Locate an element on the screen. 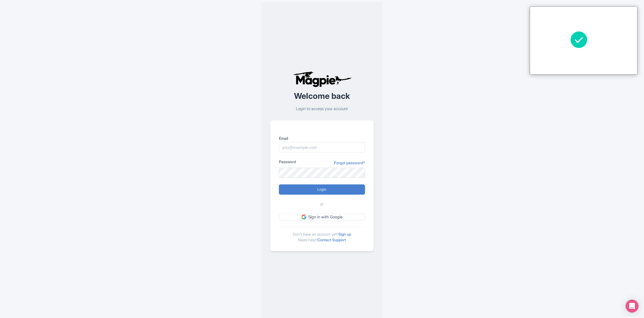 This screenshot has height=318, width=644. input: you@example.com is located at coordinates (322, 148).